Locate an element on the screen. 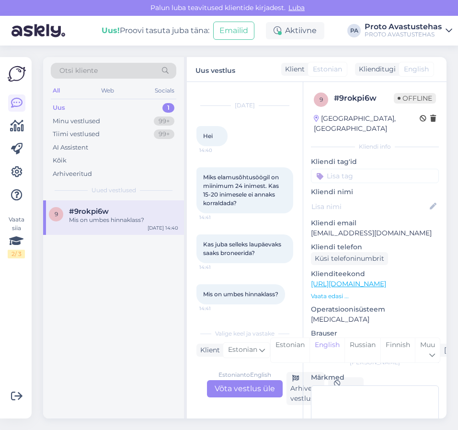 The width and height of the screenshot is (458, 430). div: Web is located at coordinates (107, 91).